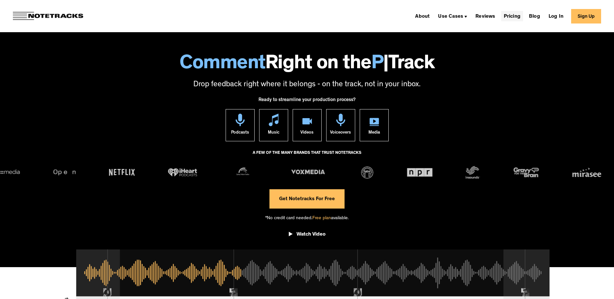 The height and width of the screenshot is (299, 614). Describe the element at coordinates (307, 101) in the screenshot. I see `div: Ready to streamline your production process?` at that location.